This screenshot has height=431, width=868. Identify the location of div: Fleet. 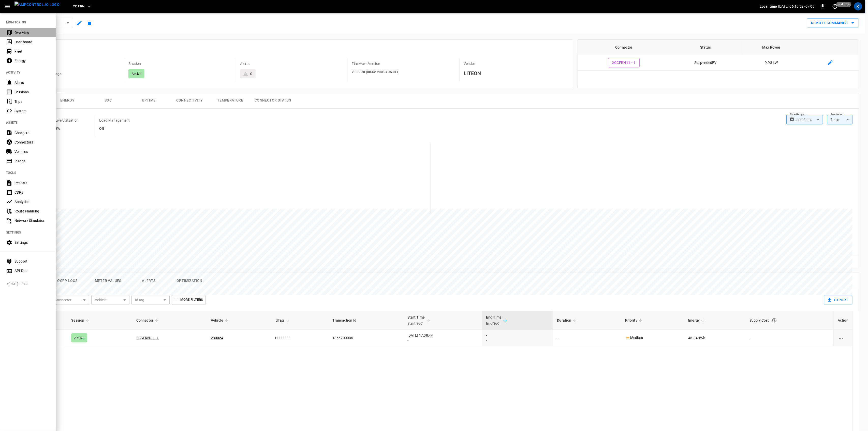
(32, 51).